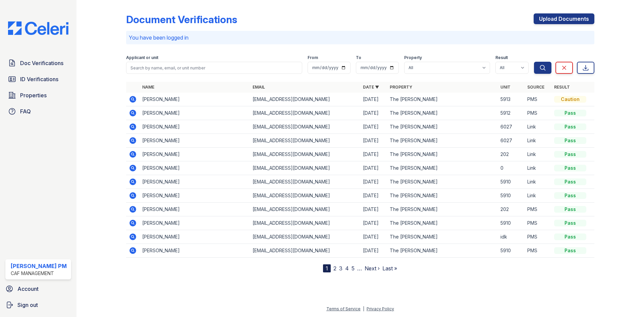 This screenshot has width=644, height=317. Describe the element at coordinates (38, 273) in the screenshot. I see `div: CAF Management` at that location.